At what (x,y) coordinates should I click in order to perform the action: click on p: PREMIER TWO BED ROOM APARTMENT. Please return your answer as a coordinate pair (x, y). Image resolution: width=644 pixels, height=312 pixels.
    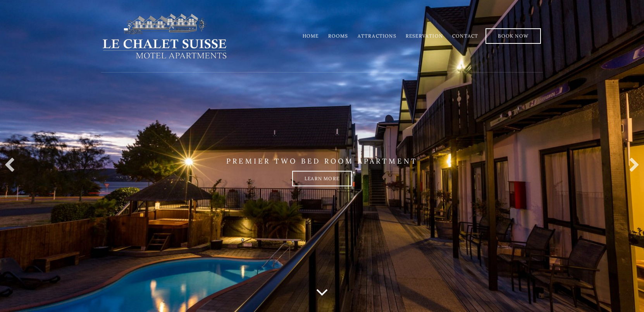
    Looking at the image, I should click on (322, 161).